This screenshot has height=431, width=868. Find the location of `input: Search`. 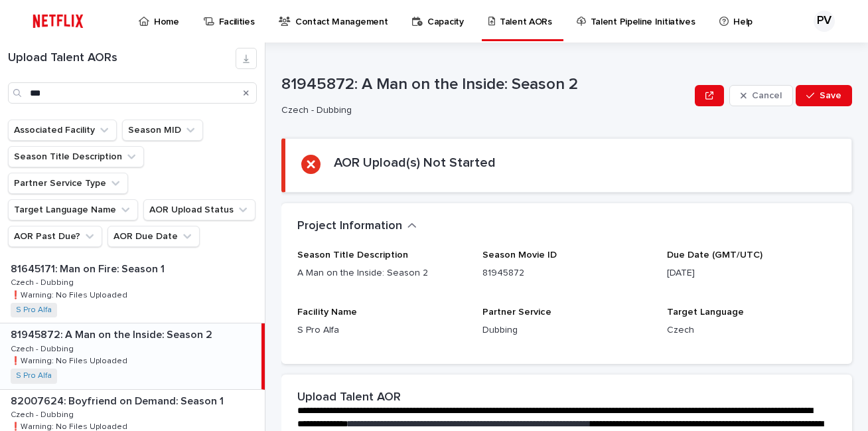

input: Search is located at coordinates (132, 93).